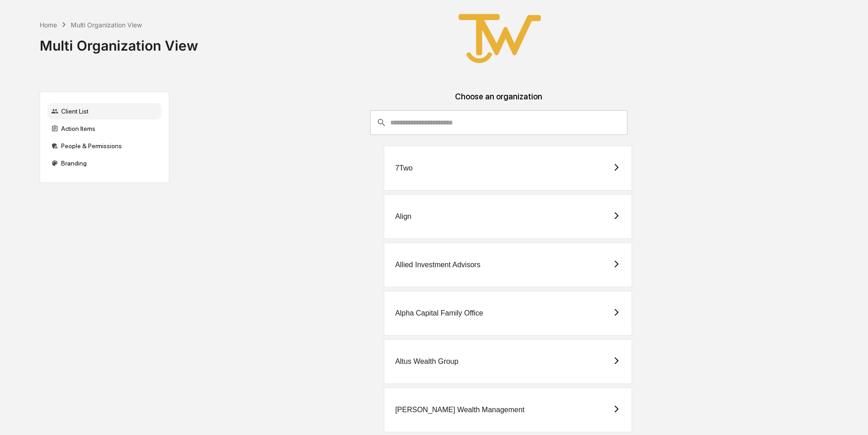  Describe the element at coordinates (104, 146) in the screenshot. I see `div: People & Permissions` at that location.